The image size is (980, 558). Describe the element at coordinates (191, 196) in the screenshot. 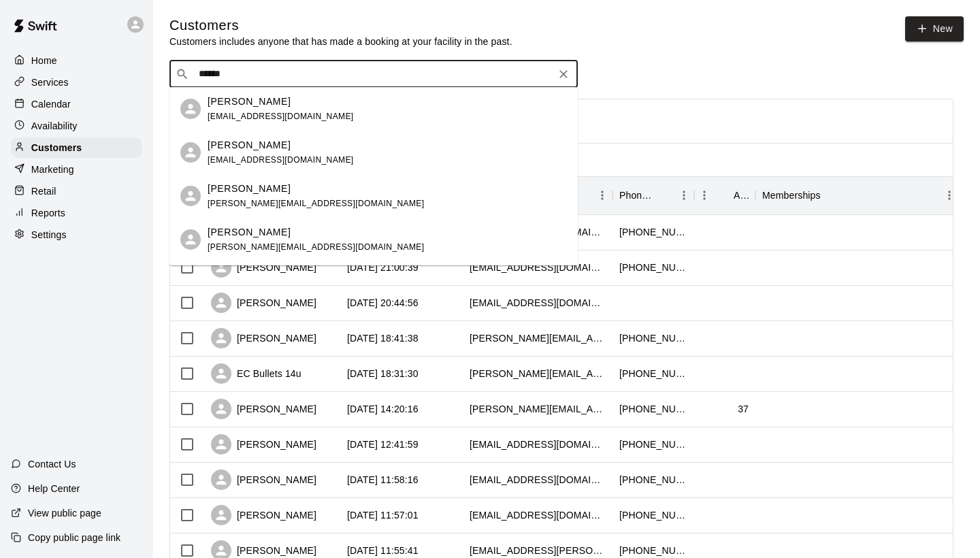

I see `div: Trevor Keane` at that location.